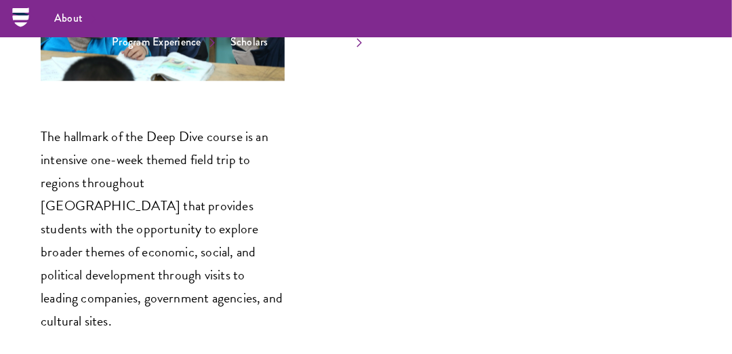 The height and width of the screenshot is (354, 732). What do you see at coordinates (249, 42) in the screenshot?
I see `a: Scholars` at bounding box center [249, 42].